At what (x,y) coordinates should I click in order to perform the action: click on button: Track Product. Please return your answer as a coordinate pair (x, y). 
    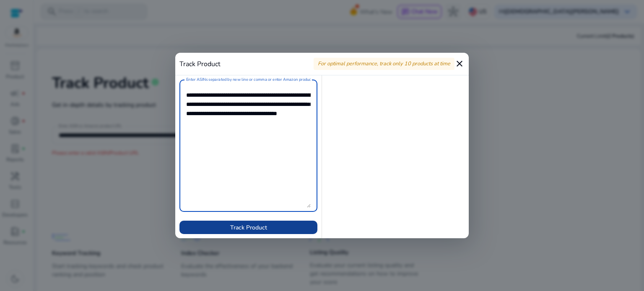
    Looking at the image, I should click on (248, 227).